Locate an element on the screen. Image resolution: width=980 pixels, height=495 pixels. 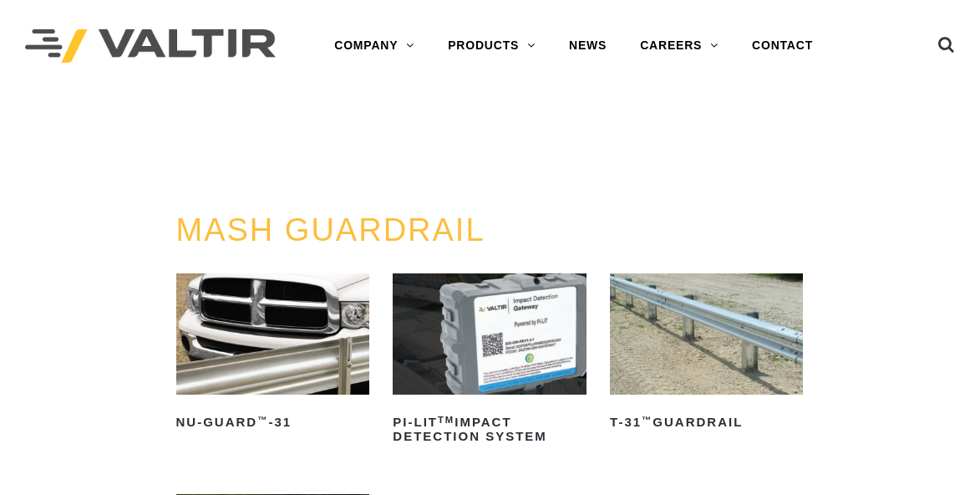
a: PRODUCTS is located at coordinates (491, 46).